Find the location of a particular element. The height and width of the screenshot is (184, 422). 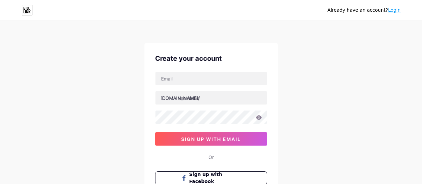

div: Create your account is located at coordinates (211, 58).